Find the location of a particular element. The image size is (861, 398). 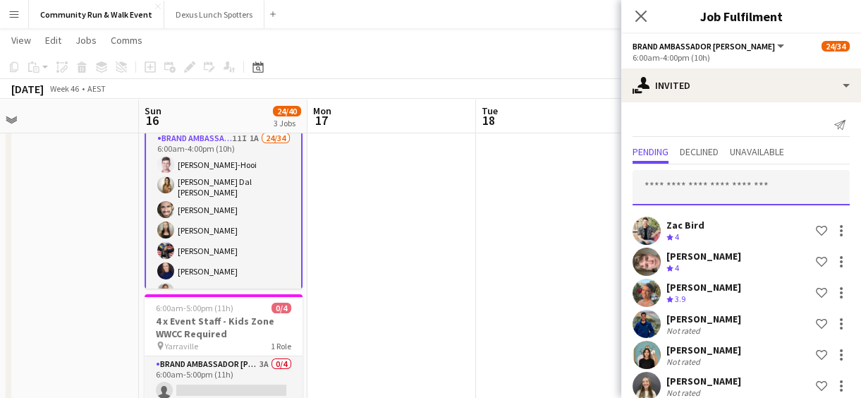

span: Sun is located at coordinates (153, 111).